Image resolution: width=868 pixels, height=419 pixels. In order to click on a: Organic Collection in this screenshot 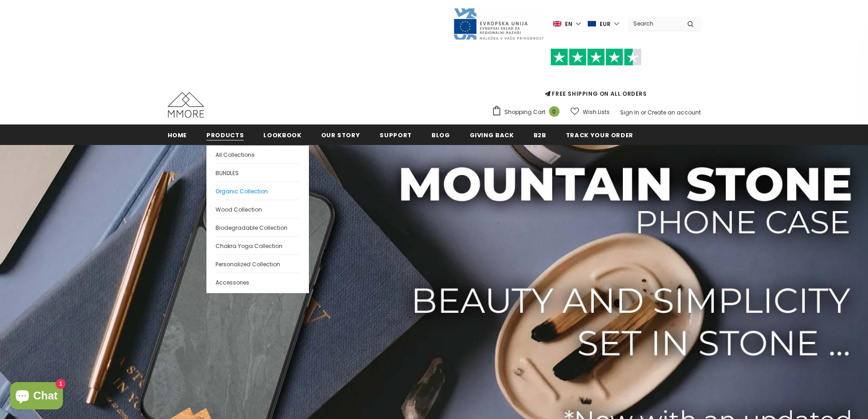, I will do `click(258, 190)`.